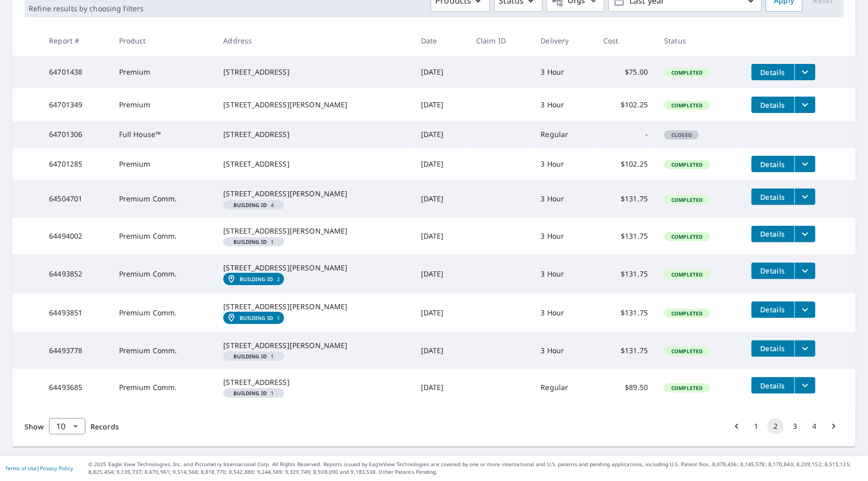  I want to click on button: filesDropdownBtn-64493778, so click(805, 349).